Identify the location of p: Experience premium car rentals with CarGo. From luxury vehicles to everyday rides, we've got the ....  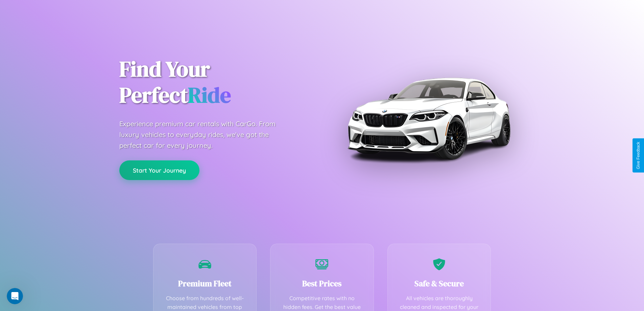
(204, 135).